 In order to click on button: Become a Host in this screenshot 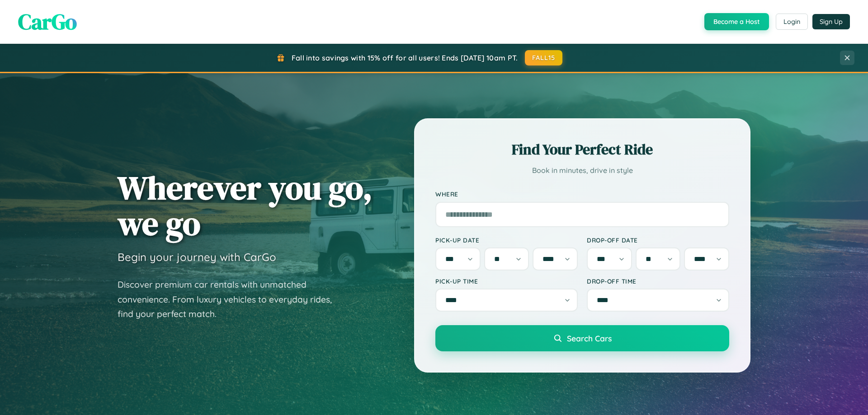, I will do `click(737, 21)`.